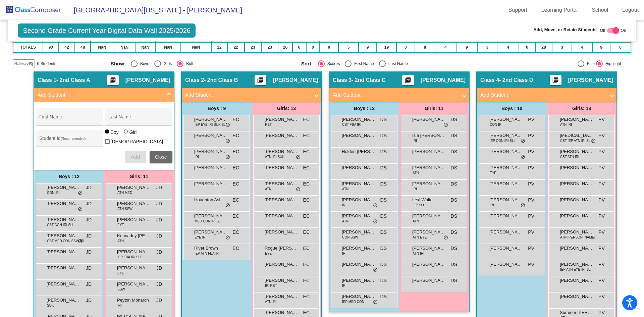  I want to click on span: Class 2, so click(195, 80).